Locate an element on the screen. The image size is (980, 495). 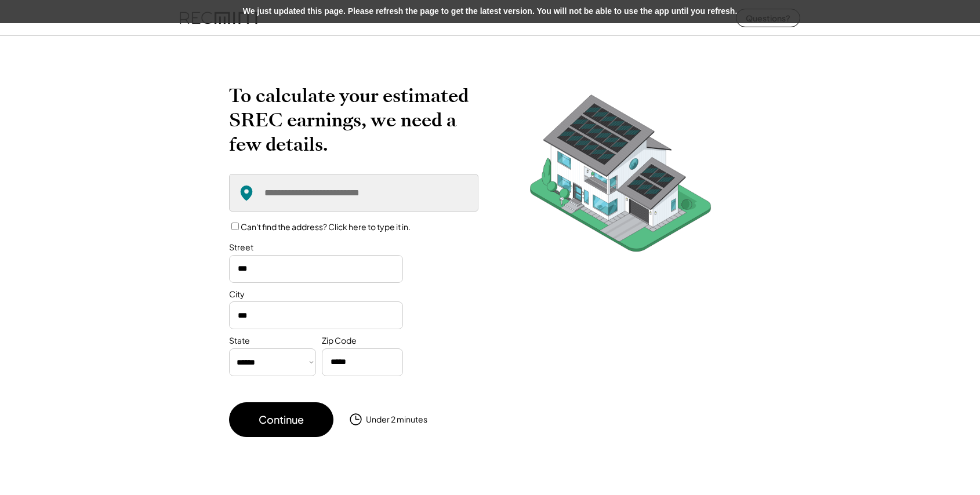
button: Continue is located at coordinates (281, 419).